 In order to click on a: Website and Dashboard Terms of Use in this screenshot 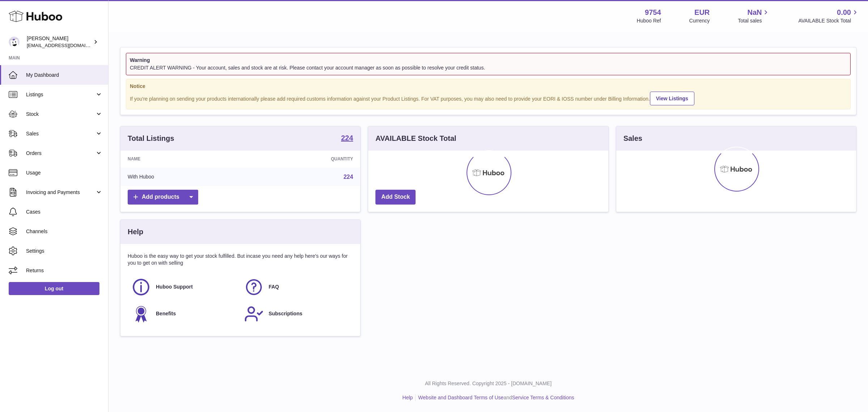, I will do `click(460, 398)`.